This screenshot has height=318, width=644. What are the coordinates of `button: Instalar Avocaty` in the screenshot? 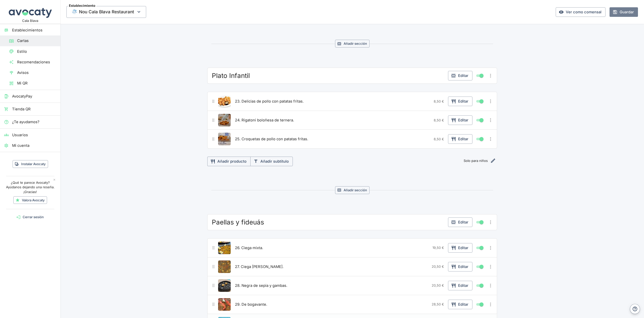 It's located at (30, 164).